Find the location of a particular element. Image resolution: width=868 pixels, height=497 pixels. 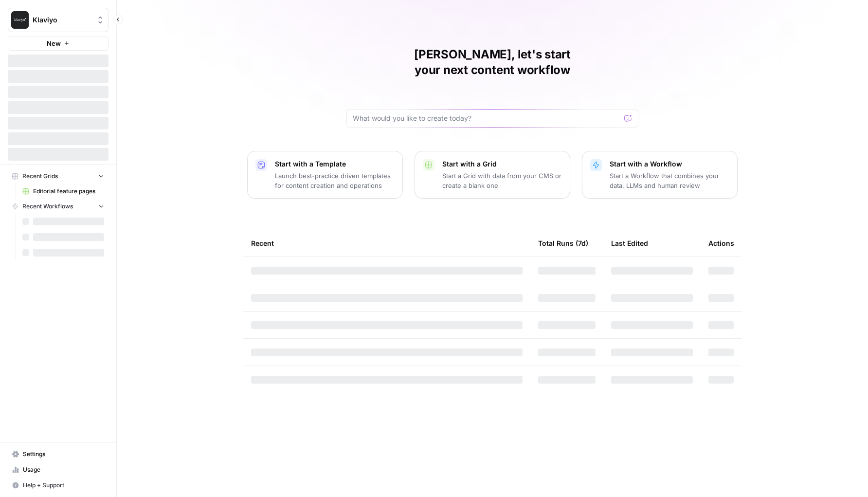

p: Start a Grid with data from your CMS or create a blank one is located at coordinates (502, 181).